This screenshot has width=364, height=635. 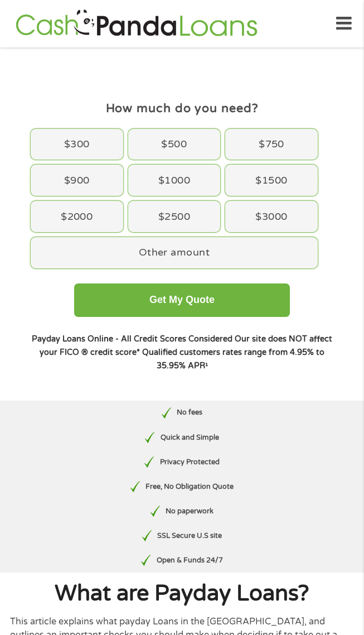 What do you see at coordinates (137, 23) in the screenshot?
I see `img: GetLoanNow Logo` at bounding box center [137, 23].